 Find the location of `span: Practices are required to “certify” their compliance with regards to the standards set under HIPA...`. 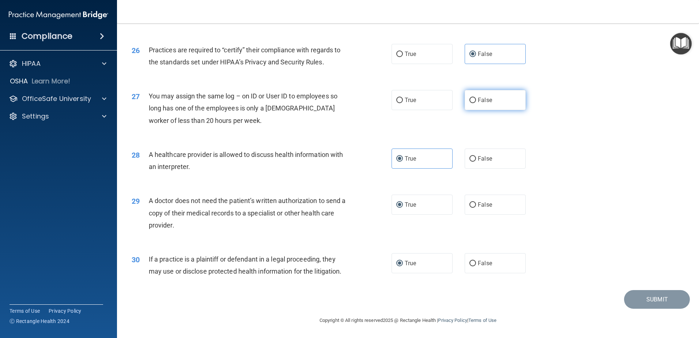

span: Practices are required to “certify” their compliance with regards to the standards set under HIPA... is located at coordinates (245, 56).